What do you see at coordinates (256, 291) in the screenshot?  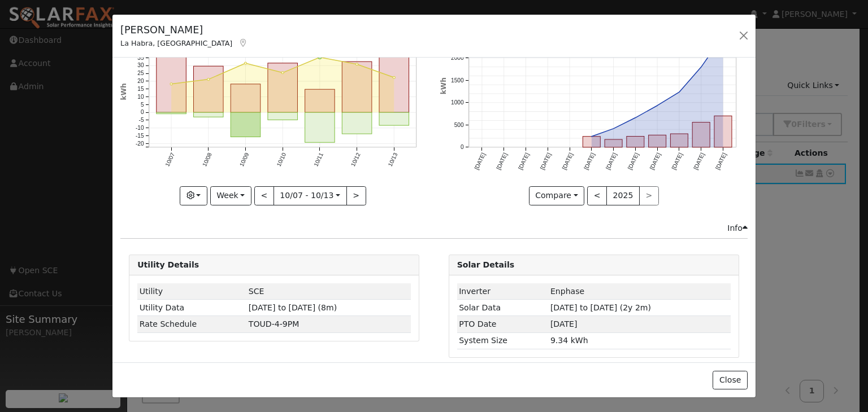 I see `span: ID: JRSQTEFUJ, authorized: 09/20/25` at bounding box center [256, 291].